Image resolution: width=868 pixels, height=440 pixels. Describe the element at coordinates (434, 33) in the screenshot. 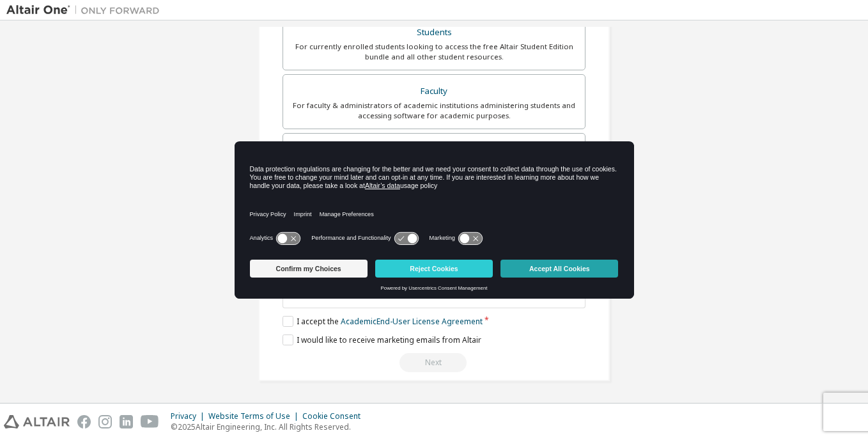

I see `div: Students` at that location.